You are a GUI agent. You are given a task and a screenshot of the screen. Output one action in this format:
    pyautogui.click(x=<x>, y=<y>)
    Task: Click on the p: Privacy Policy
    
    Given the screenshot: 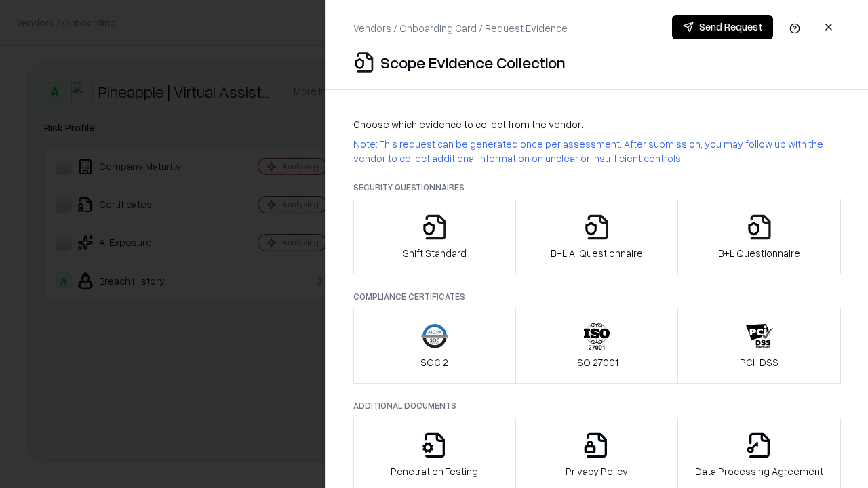 What is the action you would take?
    pyautogui.click(x=597, y=471)
    